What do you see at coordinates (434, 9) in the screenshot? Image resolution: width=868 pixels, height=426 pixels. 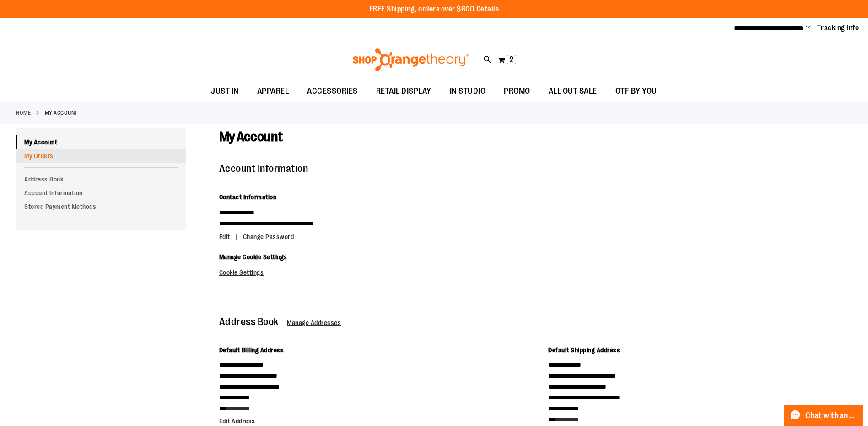 I see `p: FREE Shipping, orders over $600.` at bounding box center [434, 9].